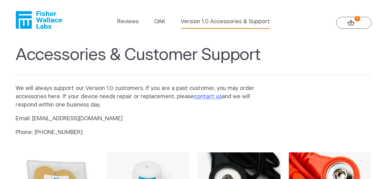 Image resolution: width=387 pixels, height=179 pixels. Describe the element at coordinates (160, 22) in the screenshot. I see `a: OAK` at that location.